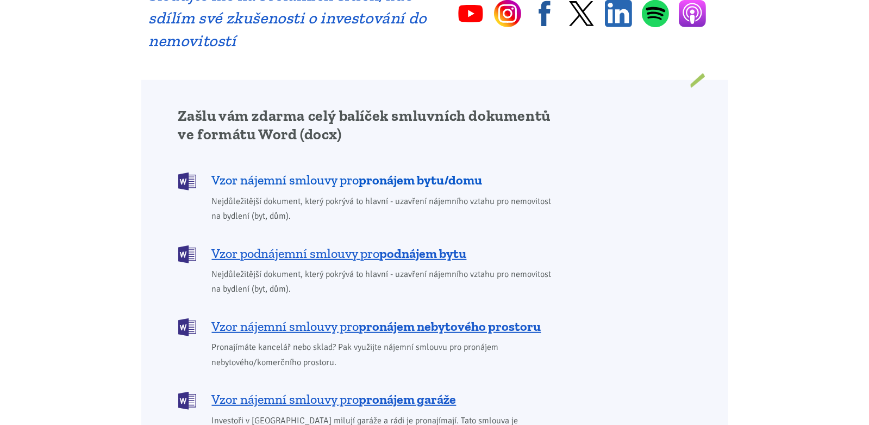 Image resolution: width=869 pixels, height=425 pixels. I want to click on a: Vzor nájemní smlouvy propronájem garáže, so click(369, 399).